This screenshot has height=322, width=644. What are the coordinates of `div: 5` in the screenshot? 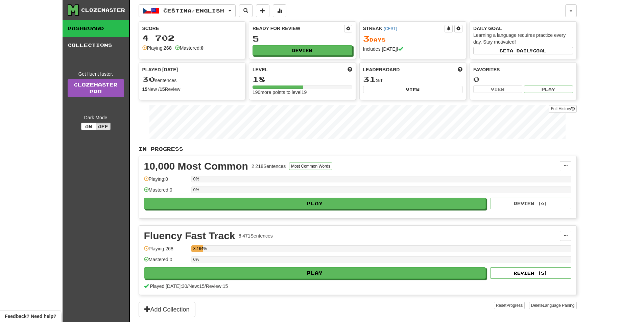 It's located at (302, 39).